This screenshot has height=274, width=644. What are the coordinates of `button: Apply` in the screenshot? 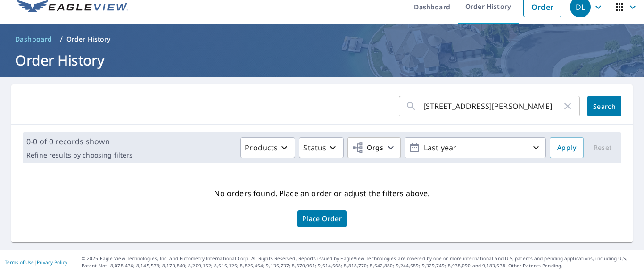 It's located at (566, 148).